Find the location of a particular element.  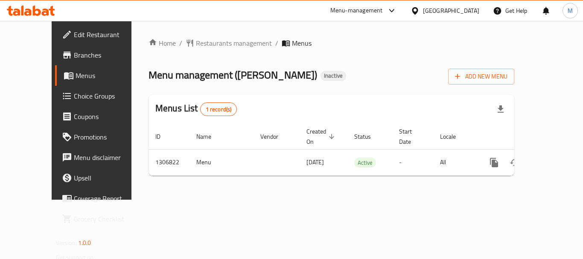

div: Menu-management is located at coordinates (356, 11).